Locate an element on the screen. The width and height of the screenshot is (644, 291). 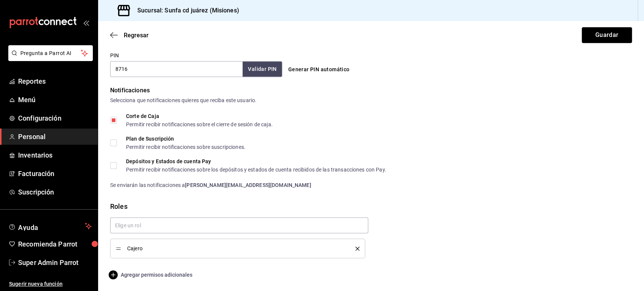
div: Se enviarán las notificaciones a is located at coordinates (371, 185).